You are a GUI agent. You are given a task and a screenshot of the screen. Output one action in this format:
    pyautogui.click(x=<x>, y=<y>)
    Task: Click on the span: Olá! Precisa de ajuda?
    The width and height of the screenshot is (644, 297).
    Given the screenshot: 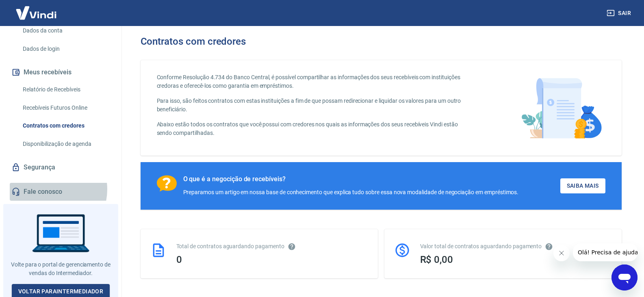 What is the action you would take?
    pyautogui.click(x=37, y=9)
    